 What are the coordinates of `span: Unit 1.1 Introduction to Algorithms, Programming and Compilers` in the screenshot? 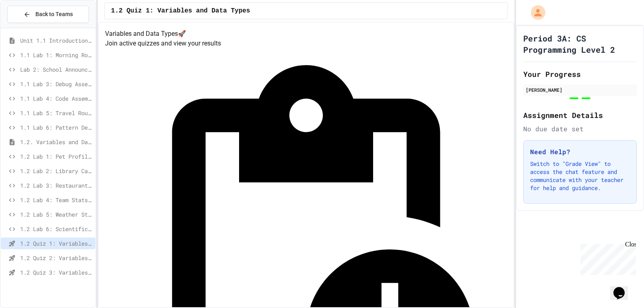 It's located at (56, 40).